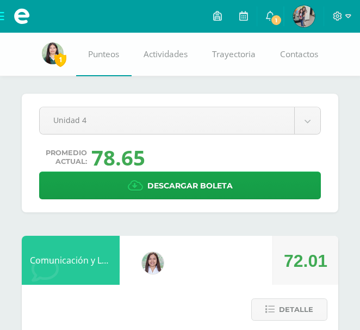 The image size is (360, 330). I want to click on span: Trayectoria, so click(234, 54).